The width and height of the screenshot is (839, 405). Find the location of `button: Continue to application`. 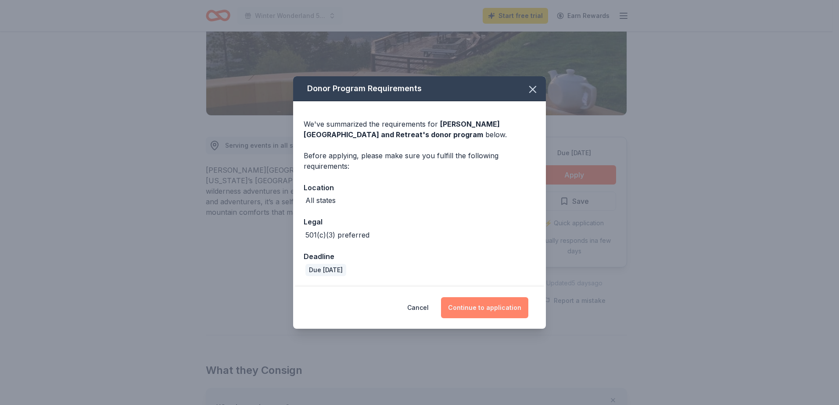

button: Continue to application is located at coordinates (484, 308).